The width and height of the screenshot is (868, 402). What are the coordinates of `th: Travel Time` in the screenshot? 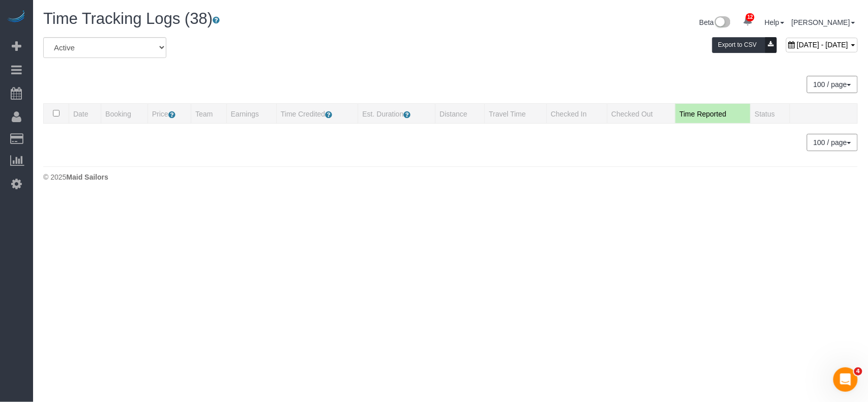 It's located at (516, 113).